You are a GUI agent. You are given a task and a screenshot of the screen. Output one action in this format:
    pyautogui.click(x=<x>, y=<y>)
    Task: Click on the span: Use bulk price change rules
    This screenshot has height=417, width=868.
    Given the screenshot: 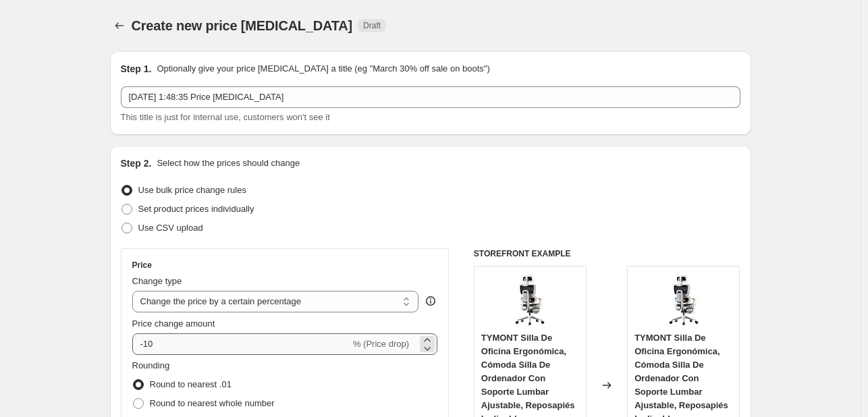 What is the action you would take?
    pyautogui.click(x=193, y=190)
    